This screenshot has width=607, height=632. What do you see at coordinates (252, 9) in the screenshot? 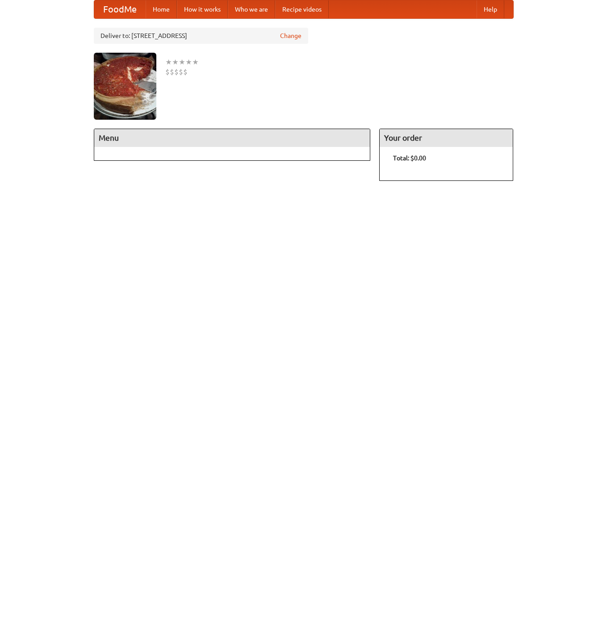
I see `a: Who we are` at bounding box center [252, 9].